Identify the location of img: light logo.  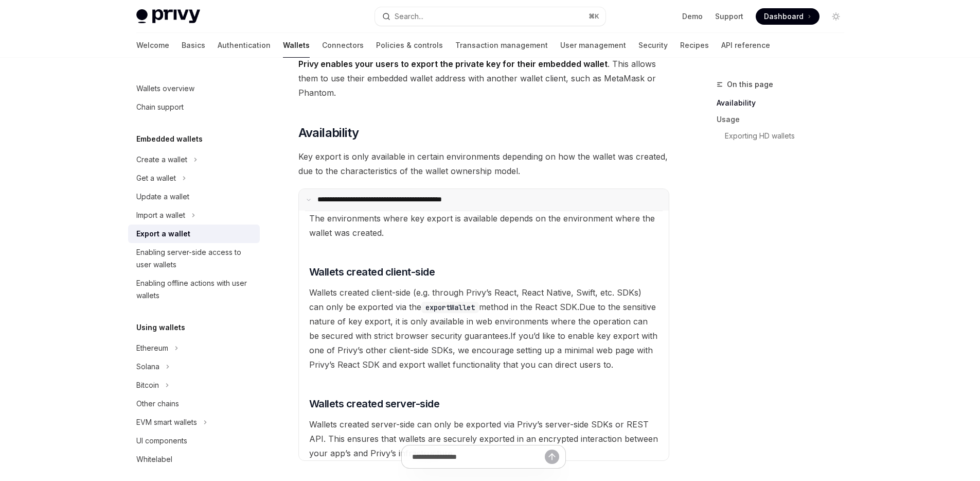
(168, 17).